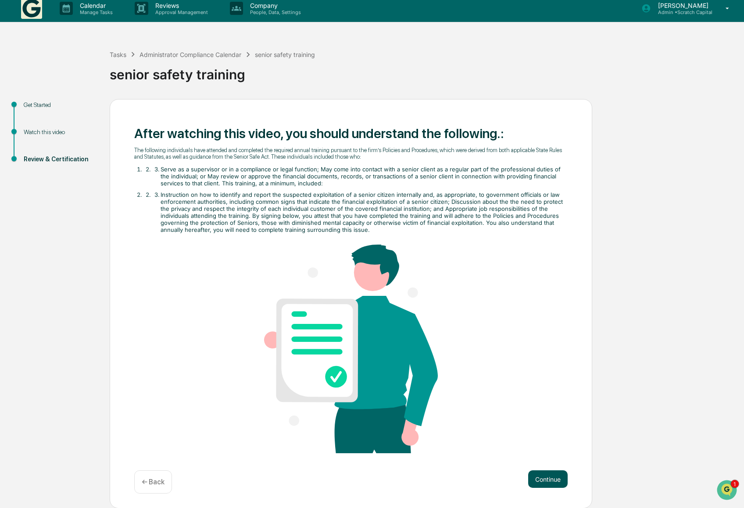 This screenshot has width=744, height=508. What do you see at coordinates (180, 12) in the screenshot?
I see `p: Approval Management` at bounding box center [180, 12].